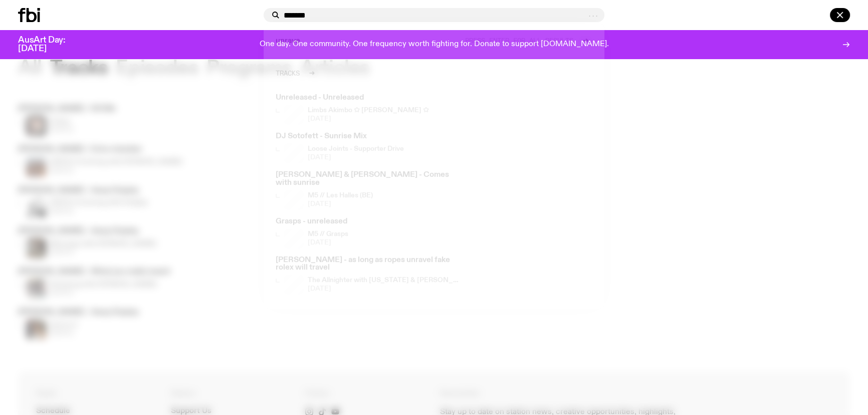 This screenshot has height=415, width=868. Describe the element at coordinates (368, 136) in the screenshot. I see `h3: DJ Sotofett - Sunrise Mix` at that location.